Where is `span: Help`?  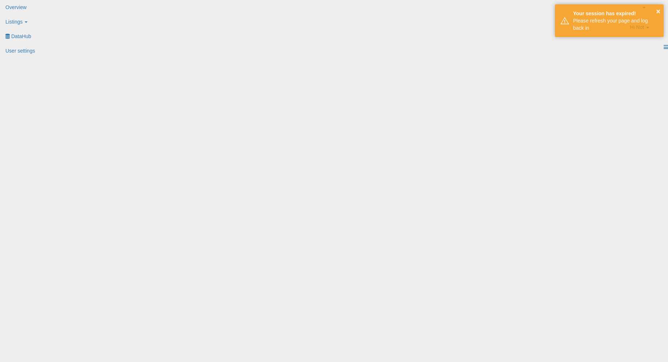 span: Help is located at coordinates (635, 7).